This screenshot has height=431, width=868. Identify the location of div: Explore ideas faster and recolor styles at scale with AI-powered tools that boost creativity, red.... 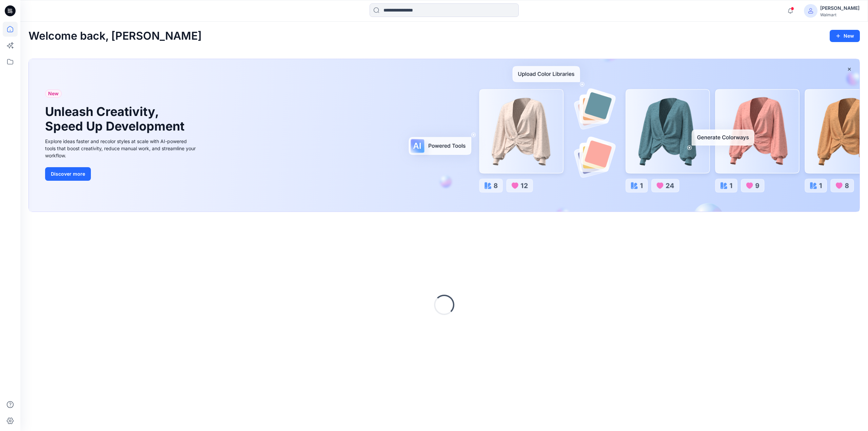
(121, 148).